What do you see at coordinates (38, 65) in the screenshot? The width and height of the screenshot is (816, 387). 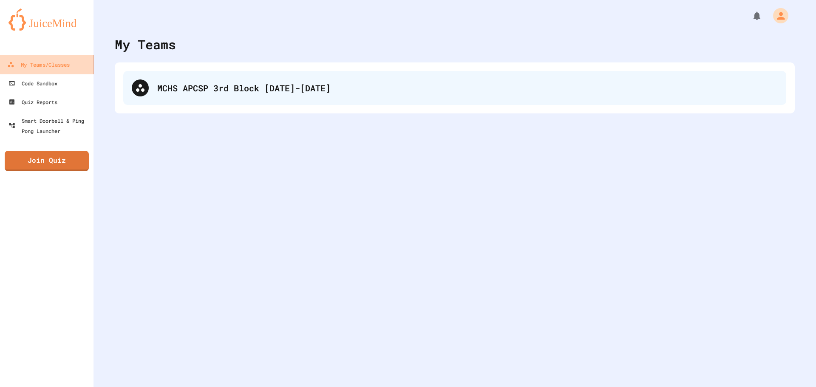 I see `div: My Teams/Classes` at bounding box center [38, 65].